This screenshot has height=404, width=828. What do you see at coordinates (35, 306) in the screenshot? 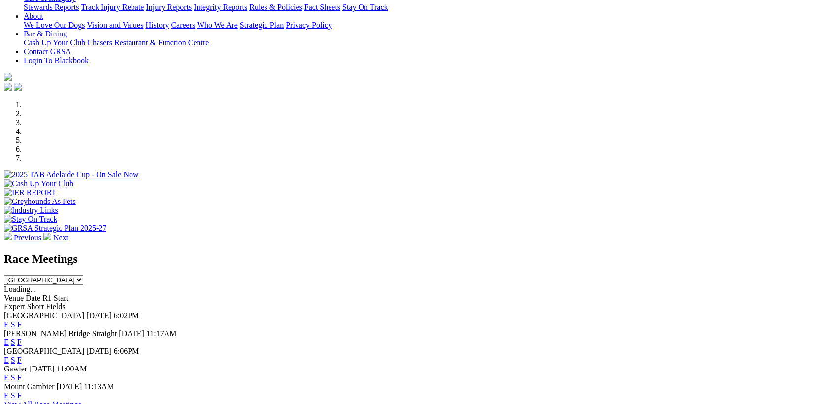
I see `span: Short` at bounding box center [35, 306].